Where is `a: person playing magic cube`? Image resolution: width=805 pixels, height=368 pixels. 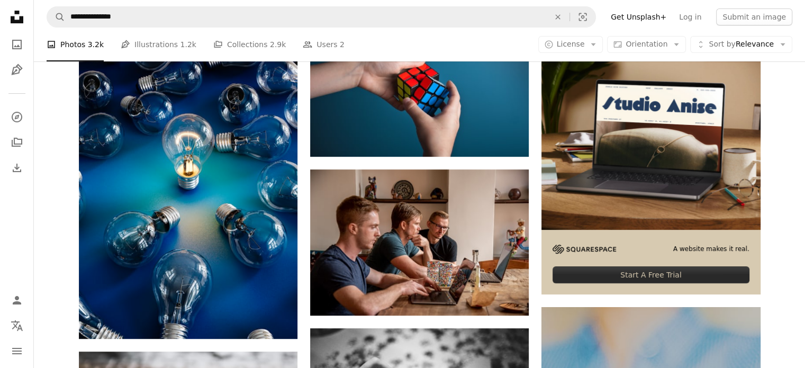 a: person playing magic cube is located at coordinates (419, 83).